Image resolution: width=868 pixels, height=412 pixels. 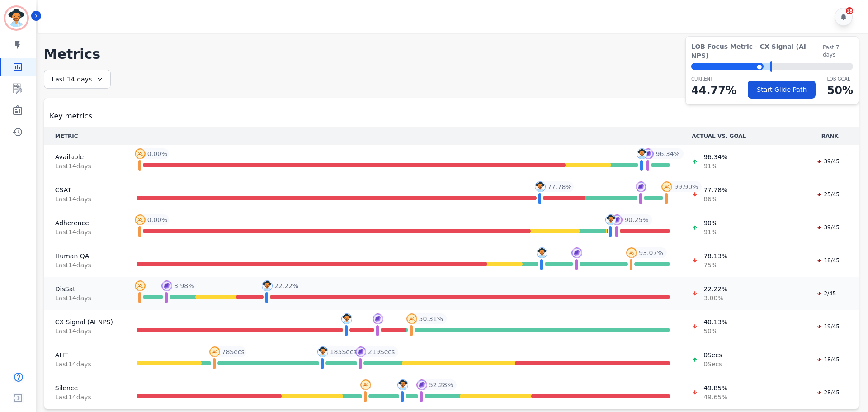 I want to click on span: 78 Secs, so click(x=234, y=351).